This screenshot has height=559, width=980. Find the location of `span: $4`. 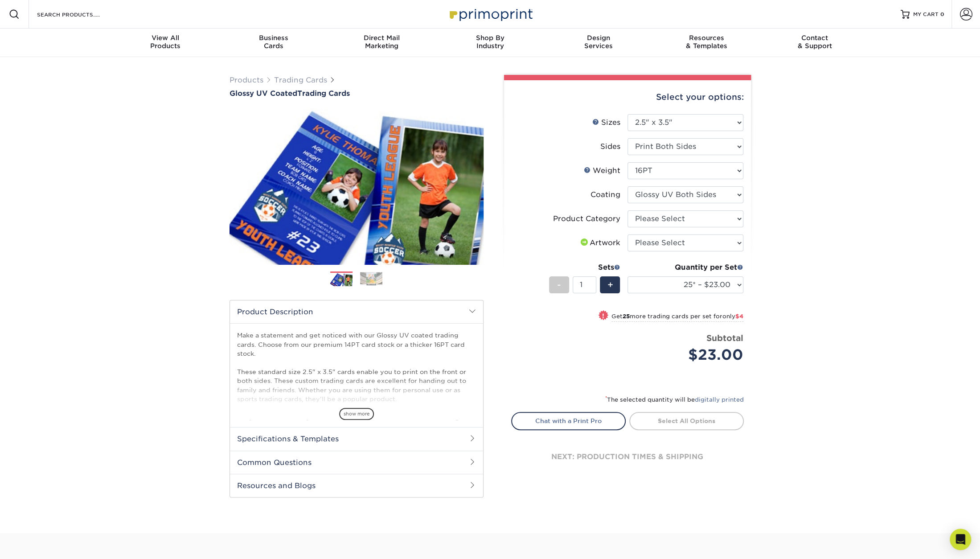

span: $4 is located at coordinates (739, 316).